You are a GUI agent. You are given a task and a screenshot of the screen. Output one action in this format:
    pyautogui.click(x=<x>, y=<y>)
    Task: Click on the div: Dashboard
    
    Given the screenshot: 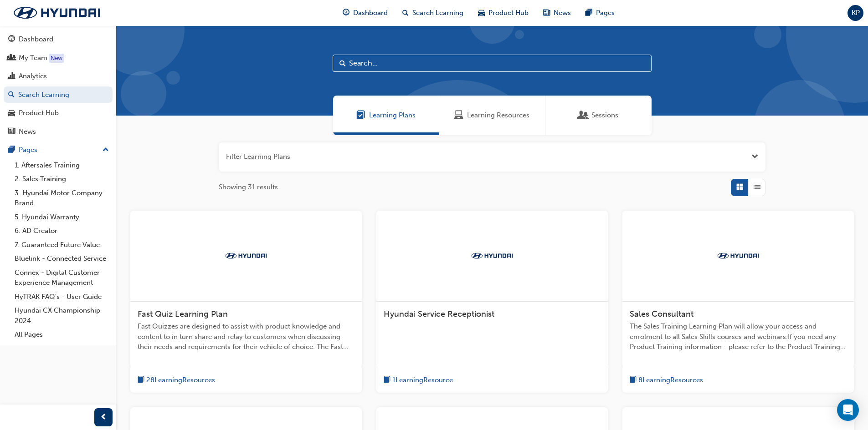 What is the action you would take?
    pyautogui.click(x=36, y=39)
    